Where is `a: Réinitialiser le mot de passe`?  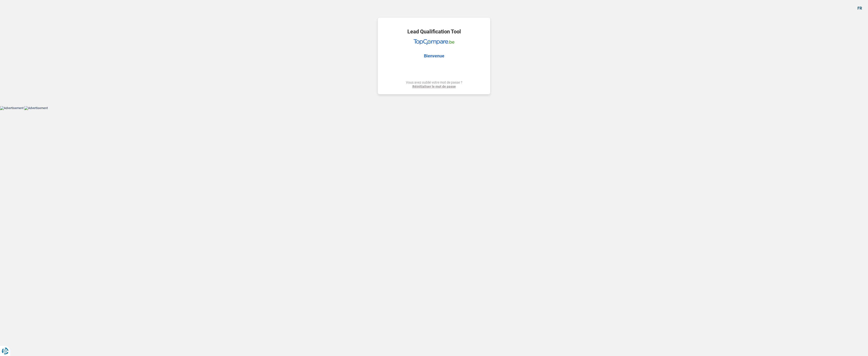
a: Réinitialiser le mot de passe is located at coordinates (434, 86).